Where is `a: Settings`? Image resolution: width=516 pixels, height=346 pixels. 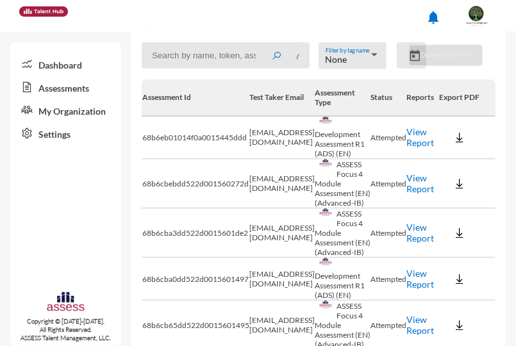
a: Settings is located at coordinates (65, 133).